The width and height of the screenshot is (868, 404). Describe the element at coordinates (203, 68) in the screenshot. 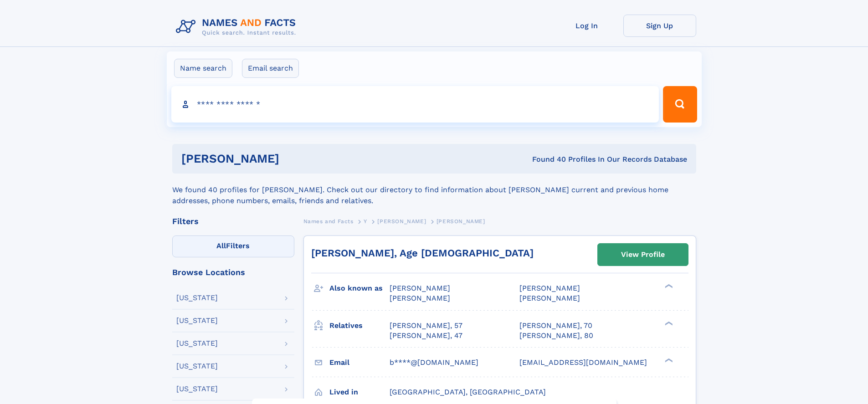

I see `label: Name search` at that location.